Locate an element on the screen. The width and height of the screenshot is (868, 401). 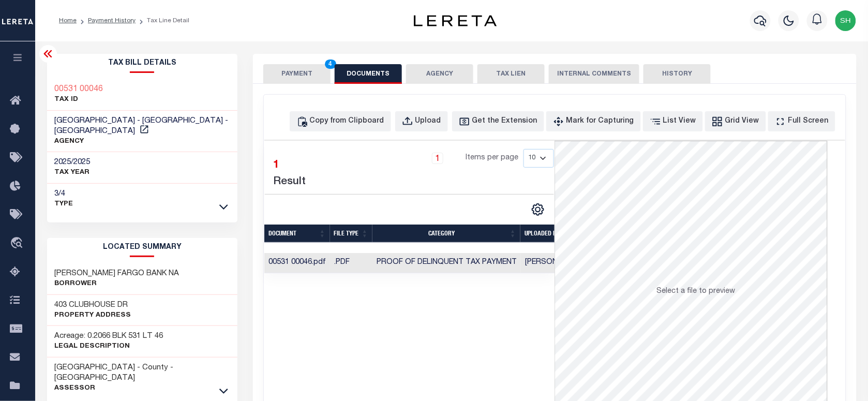
span: Proof of Delinquent Tax Payment is located at coordinates (446, 262).